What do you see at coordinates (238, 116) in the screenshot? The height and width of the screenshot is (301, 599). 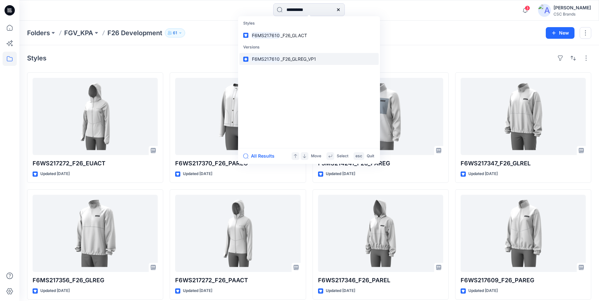 I see `a: F6WS217370_F26_PAREG` at bounding box center [238, 116].